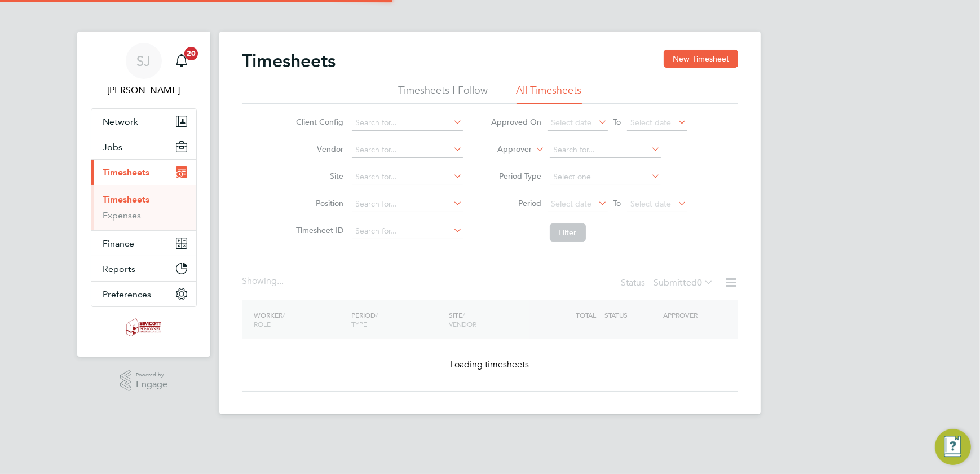 Image resolution: width=980 pixels, height=474 pixels. Describe the element at coordinates (516, 203) in the screenshot. I see `label: Period` at that location.